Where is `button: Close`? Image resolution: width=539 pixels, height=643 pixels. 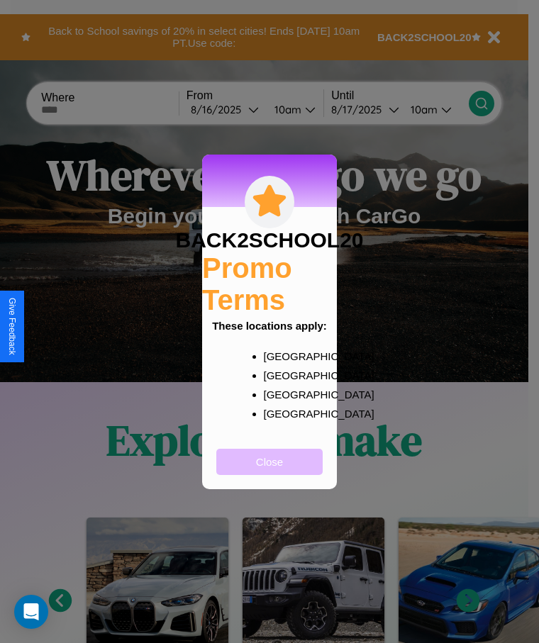 button: Close is located at coordinates (270, 462).